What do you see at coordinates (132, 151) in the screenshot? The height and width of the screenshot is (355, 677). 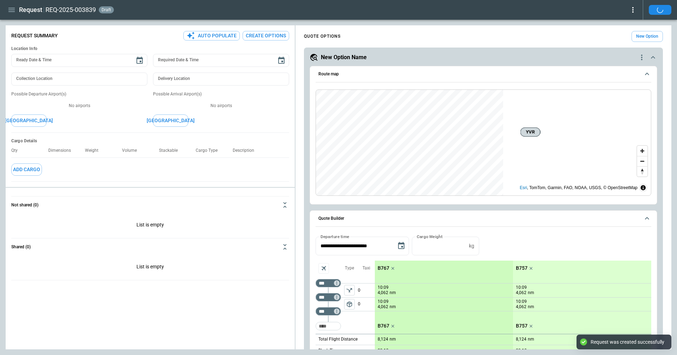 I see `p: Volume` at bounding box center [132, 151].